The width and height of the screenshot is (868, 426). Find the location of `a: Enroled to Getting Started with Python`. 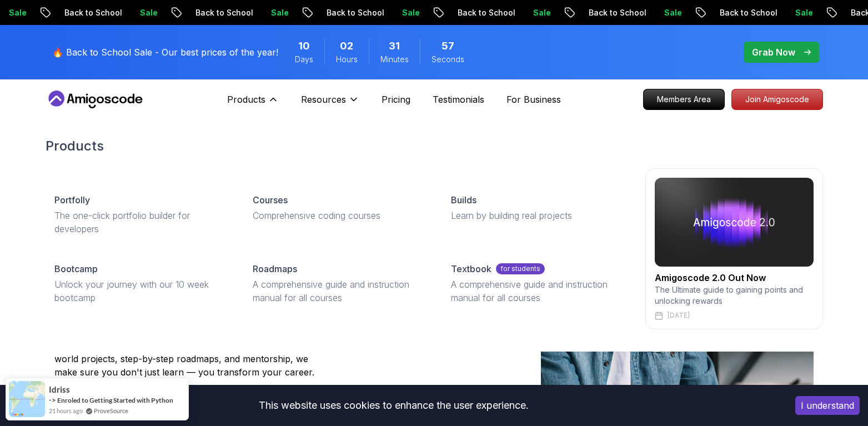

a: Enroled to Getting Started with Python is located at coordinates (115, 400).